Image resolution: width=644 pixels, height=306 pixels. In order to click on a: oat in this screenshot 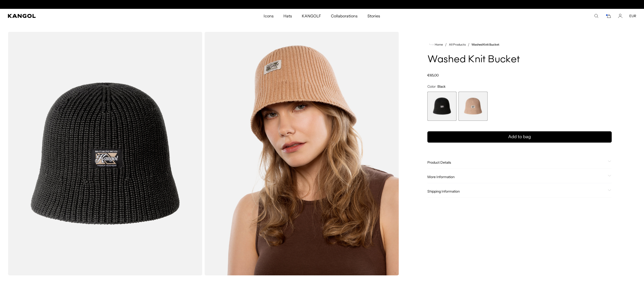, I will do `click(302, 154)`.